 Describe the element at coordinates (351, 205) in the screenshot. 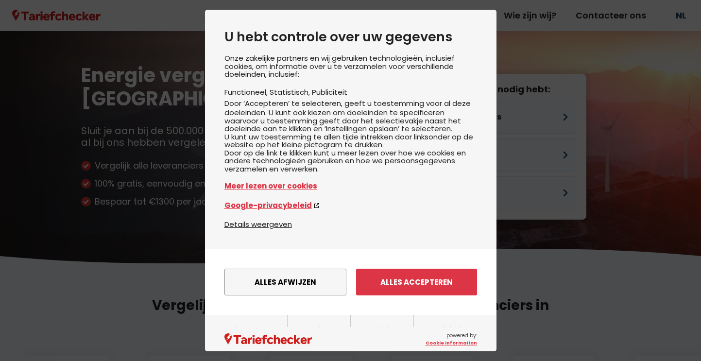

I see `a: Google-privacybeleid` at that location.